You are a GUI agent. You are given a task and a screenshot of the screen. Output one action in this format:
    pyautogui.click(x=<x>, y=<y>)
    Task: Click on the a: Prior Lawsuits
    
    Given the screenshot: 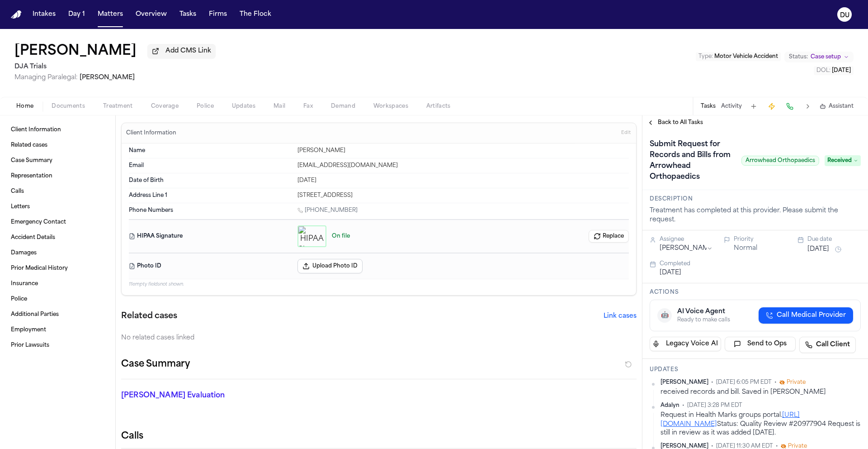 What is the action you would take?
    pyautogui.click(x=57, y=346)
    